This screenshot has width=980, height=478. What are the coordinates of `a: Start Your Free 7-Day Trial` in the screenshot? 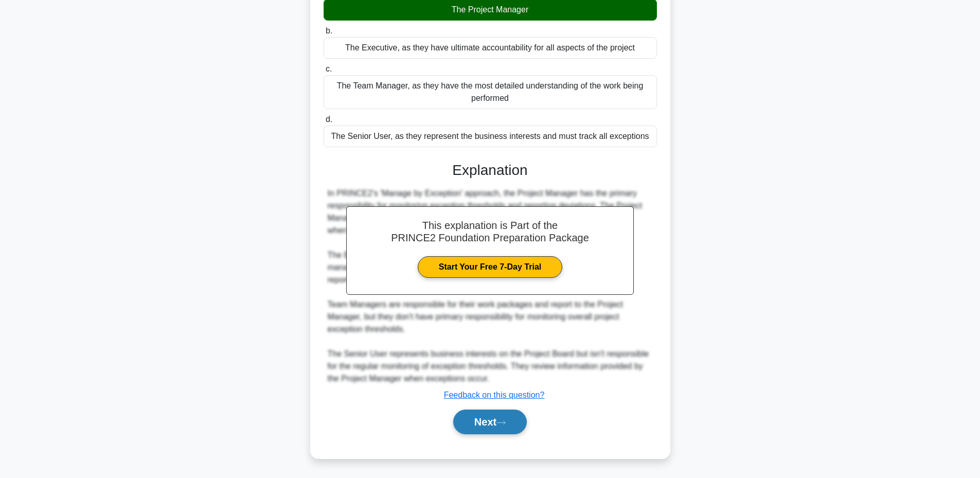 It's located at (490, 267).